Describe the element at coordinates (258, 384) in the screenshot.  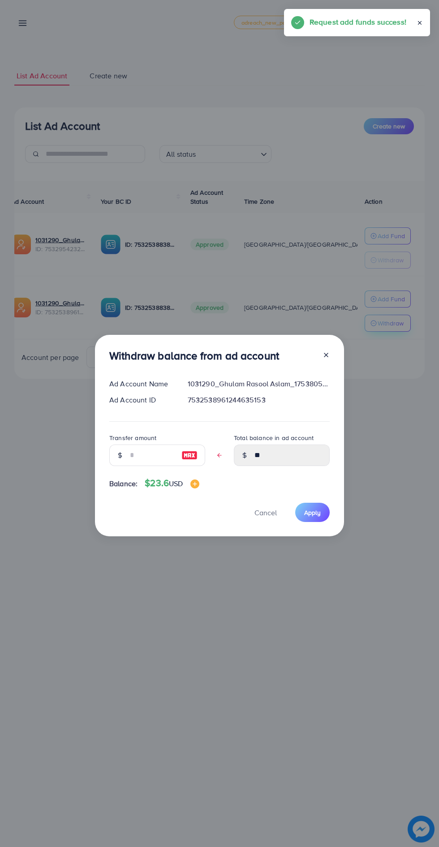
I see `div: 1031290_Ghulam Rasool Aslam_1753805901568` at that location.